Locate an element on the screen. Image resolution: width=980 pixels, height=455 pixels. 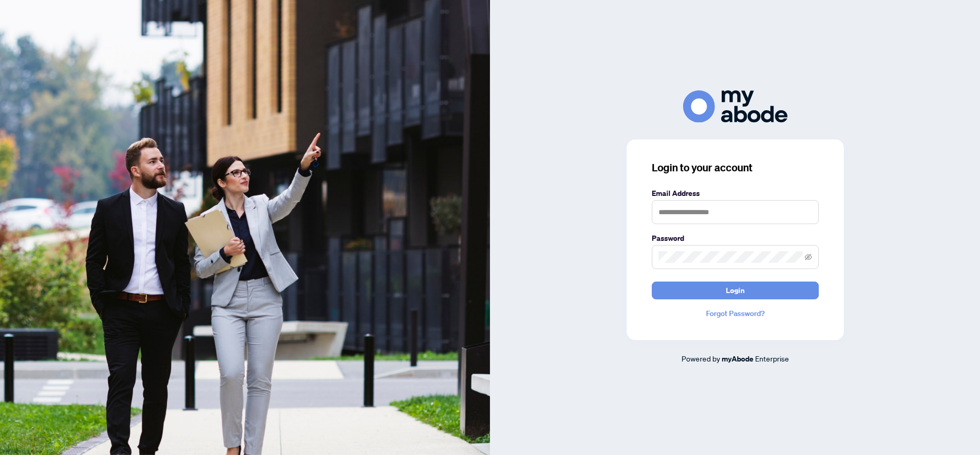
a: Forgot Password? is located at coordinates (735, 314).